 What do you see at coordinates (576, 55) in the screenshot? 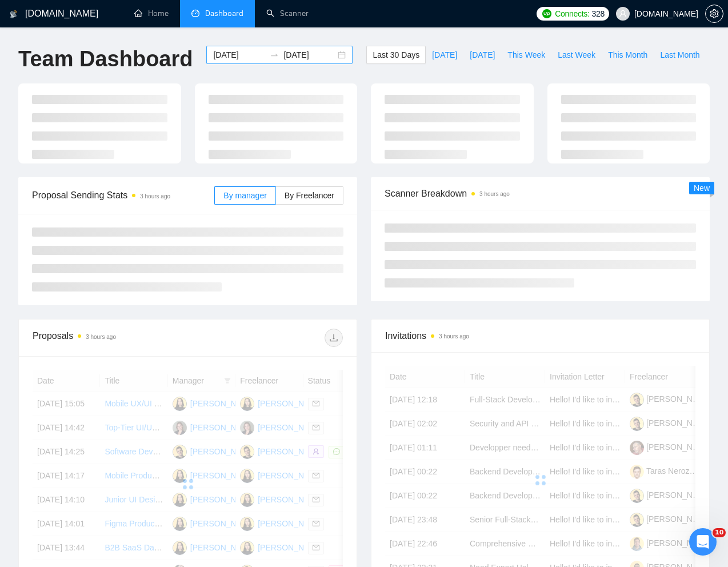
I see `button: Last Week` at bounding box center [576, 55].